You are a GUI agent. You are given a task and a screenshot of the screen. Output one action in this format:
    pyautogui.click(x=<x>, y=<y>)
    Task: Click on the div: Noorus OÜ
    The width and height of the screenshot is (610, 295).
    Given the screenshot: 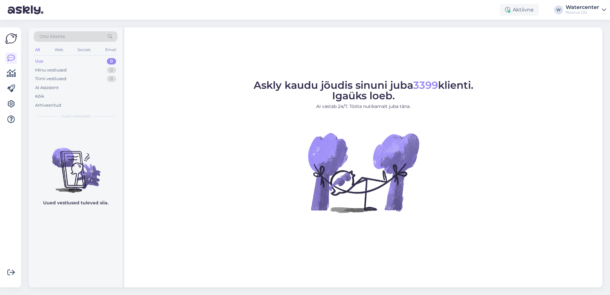 What is the action you would take?
    pyautogui.click(x=582, y=12)
    